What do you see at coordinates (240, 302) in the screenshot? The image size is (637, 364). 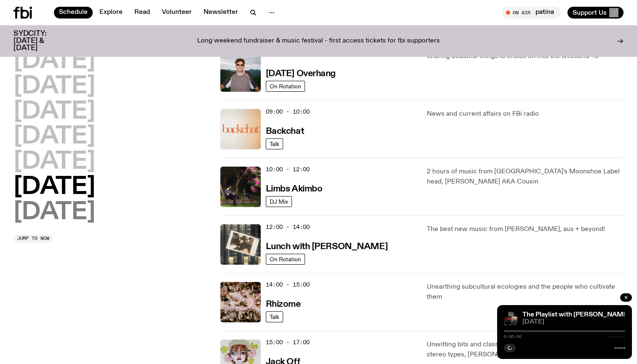 I see `a: A close up picture of a bunch of ginger roots. Yellow squiggles with arrows, hearts and dots are ...` at bounding box center [240, 302].